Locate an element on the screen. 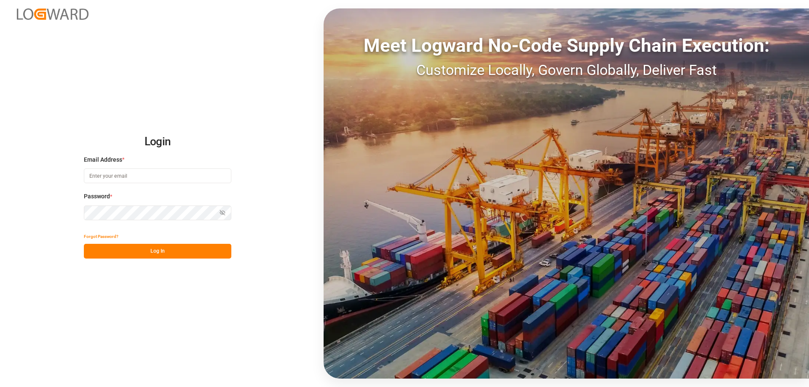 The width and height of the screenshot is (809, 387). button: Forgot Password? is located at coordinates (101, 236).